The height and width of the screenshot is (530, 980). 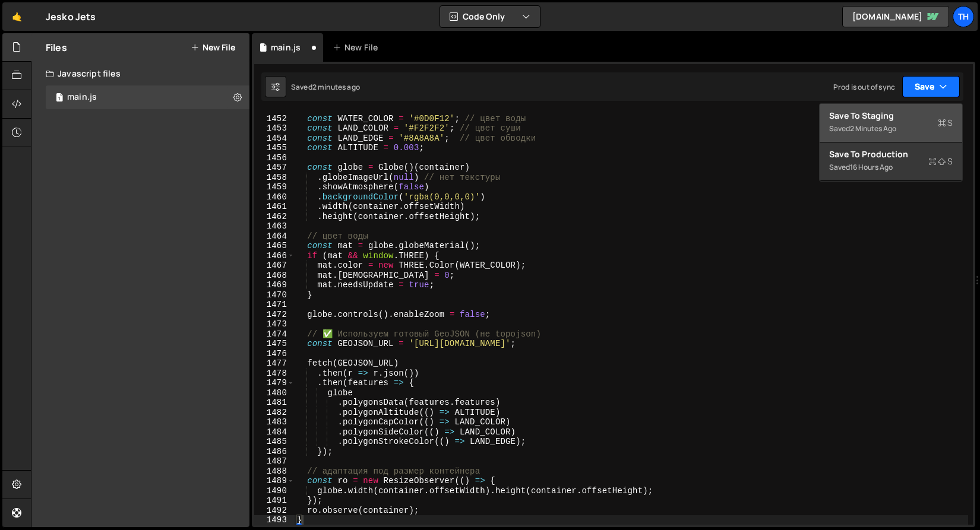 What do you see at coordinates (274, 128) in the screenshot?
I see `div: 1453` at bounding box center [274, 128].